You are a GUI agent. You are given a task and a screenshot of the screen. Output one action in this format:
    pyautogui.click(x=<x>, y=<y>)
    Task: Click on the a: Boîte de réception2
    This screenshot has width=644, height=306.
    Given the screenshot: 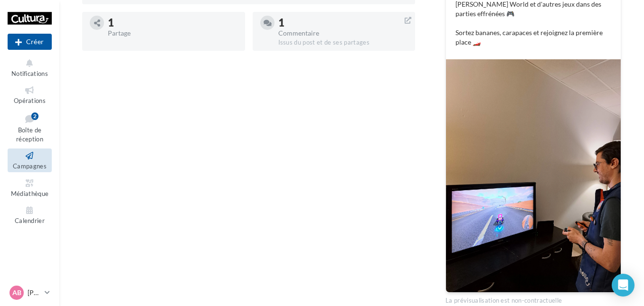 What is the action you would take?
    pyautogui.click(x=30, y=127)
    